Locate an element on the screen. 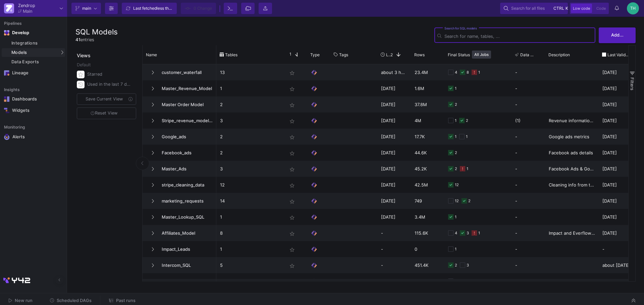 This screenshot has width=644, height=305. p: 2 is located at coordinates (250, 137).